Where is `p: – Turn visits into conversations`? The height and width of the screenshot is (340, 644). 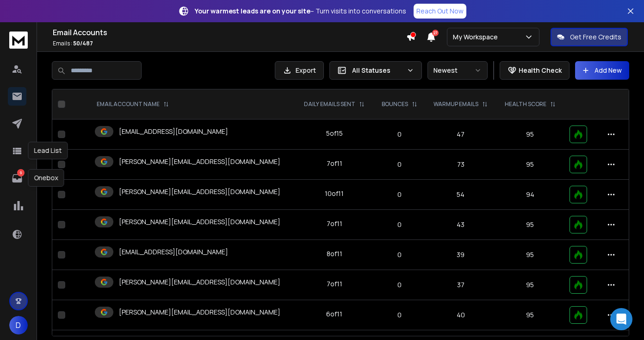 p: – Turn visits into conversations is located at coordinates (300, 11).